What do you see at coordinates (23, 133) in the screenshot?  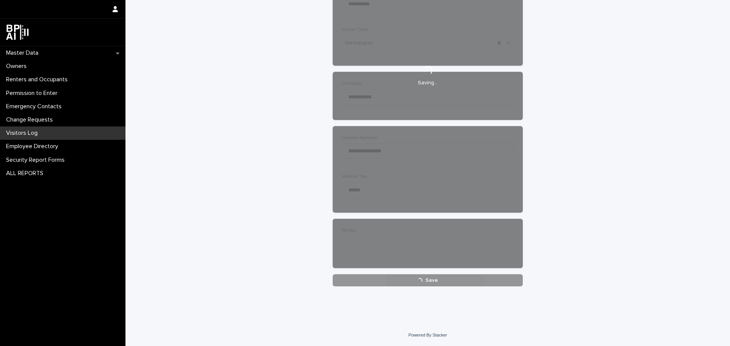 I see `p: Visitors Log` at bounding box center [23, 133].